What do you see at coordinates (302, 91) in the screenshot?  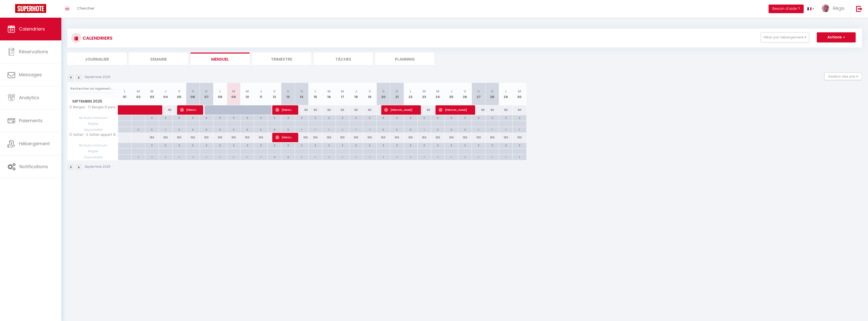 I see `abbr: D` at bounding box center [302, 91].